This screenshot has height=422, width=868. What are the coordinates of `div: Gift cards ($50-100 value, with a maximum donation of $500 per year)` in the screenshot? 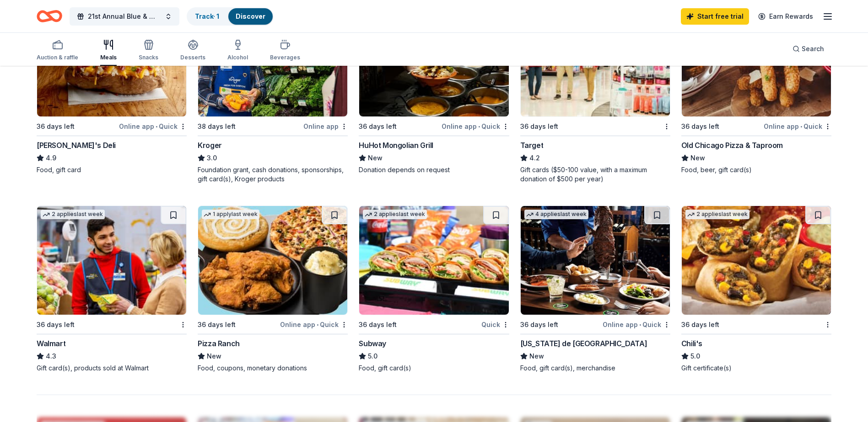 It's located at (595, 175).